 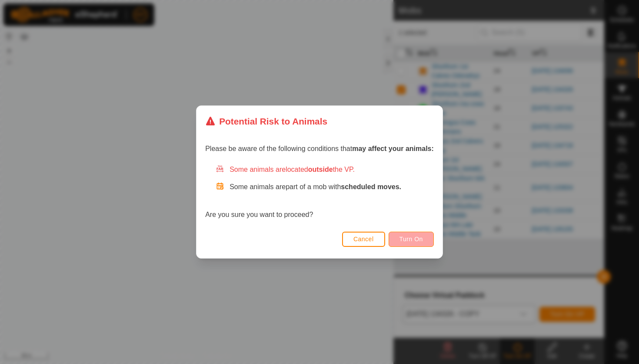 I want to click on strong: scheduled moves., so click(x=371, y=187).